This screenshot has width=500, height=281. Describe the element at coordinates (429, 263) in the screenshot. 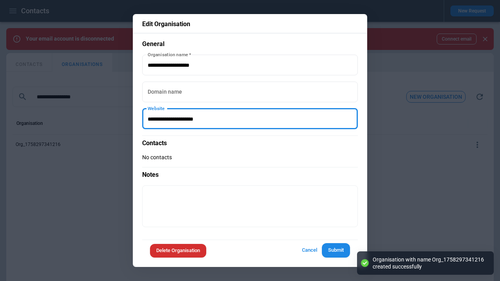

I see `div: Organisation with name Org_1758297341216 created successfully` at that location.